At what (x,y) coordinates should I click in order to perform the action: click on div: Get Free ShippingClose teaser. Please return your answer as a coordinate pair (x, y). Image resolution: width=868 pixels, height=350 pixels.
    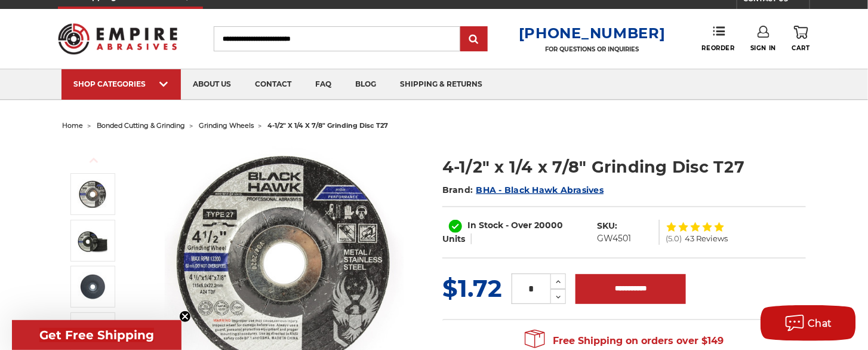
    Looking at the image, I should click on (97, 335).